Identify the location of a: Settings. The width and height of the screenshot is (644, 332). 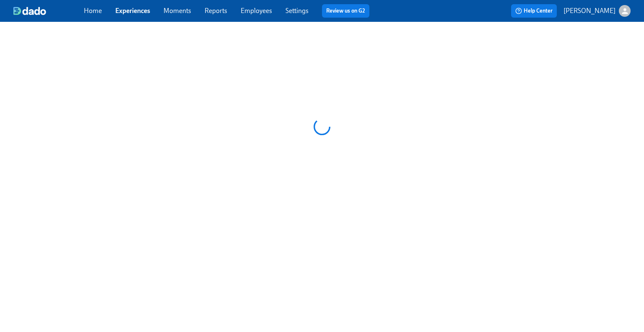
(297, 10).